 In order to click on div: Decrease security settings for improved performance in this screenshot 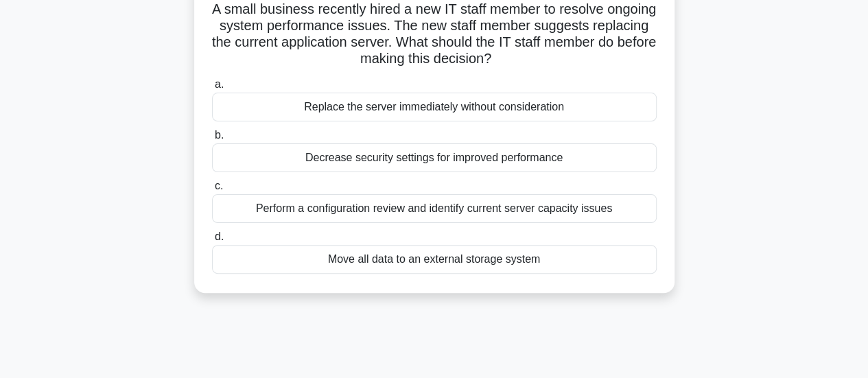, I will do `click(434, 158)`.